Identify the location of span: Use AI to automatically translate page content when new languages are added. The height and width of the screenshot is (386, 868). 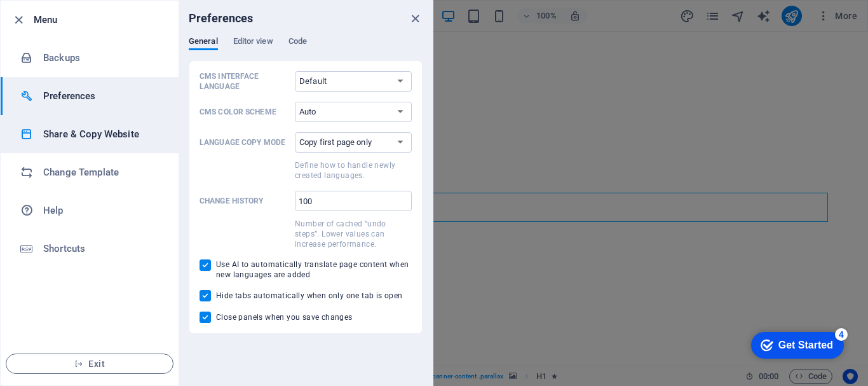
(314, 269).